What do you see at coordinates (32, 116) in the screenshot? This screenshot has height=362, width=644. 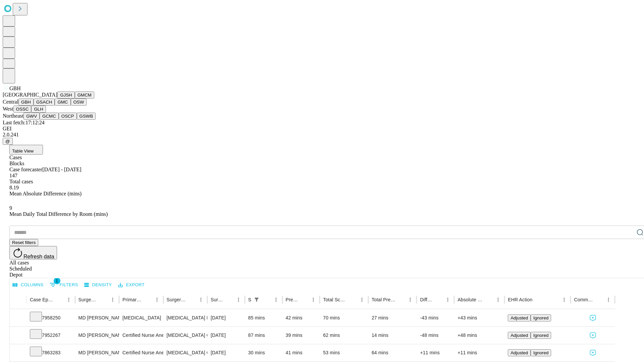 I see `button: GWV` at bounding box center [32, 116].